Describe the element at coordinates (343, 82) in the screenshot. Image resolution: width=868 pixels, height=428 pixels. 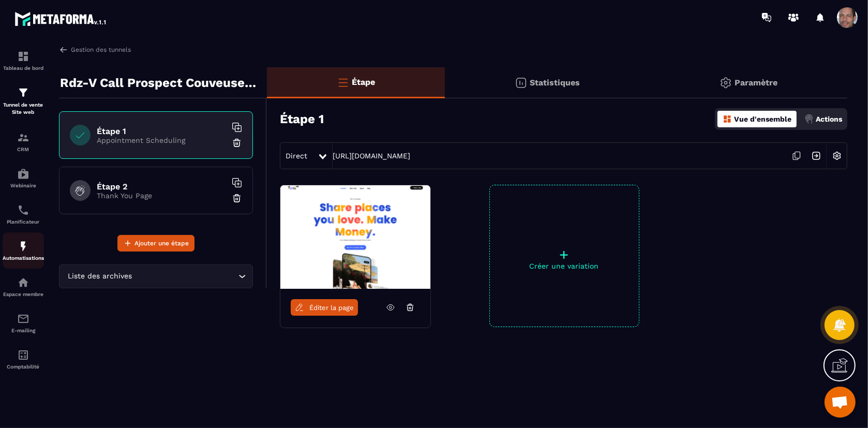
I see `img: bars-o.4a397970.svg` at that location.